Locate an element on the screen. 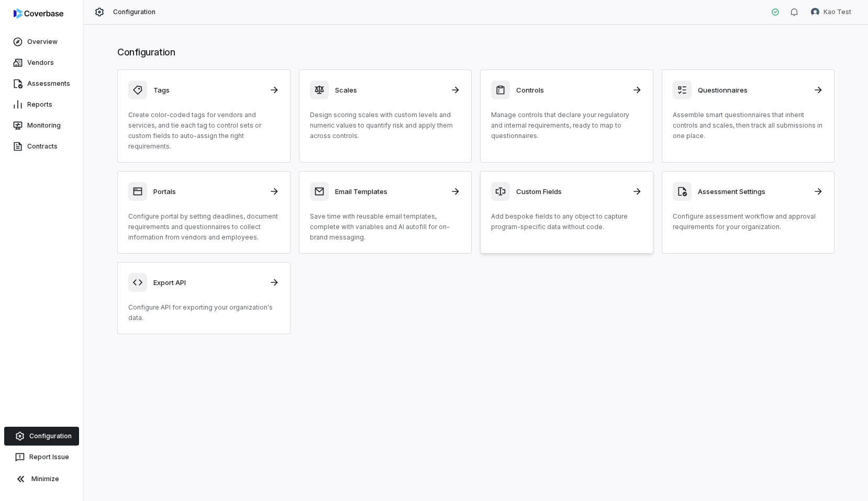 The image size is (868, 501). a: Vendors is located at coordinates (42, 63).